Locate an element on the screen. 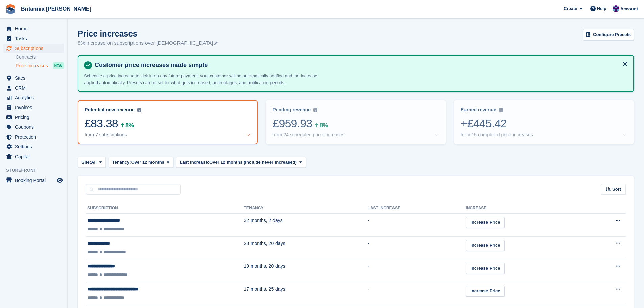  th: Tenancy is located at coordinates (305, 208).